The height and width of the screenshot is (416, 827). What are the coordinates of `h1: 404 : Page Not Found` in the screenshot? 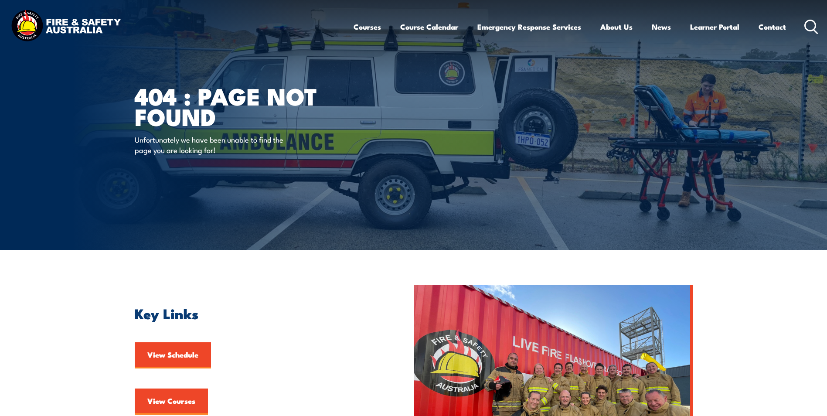 It's located at (242, 105).